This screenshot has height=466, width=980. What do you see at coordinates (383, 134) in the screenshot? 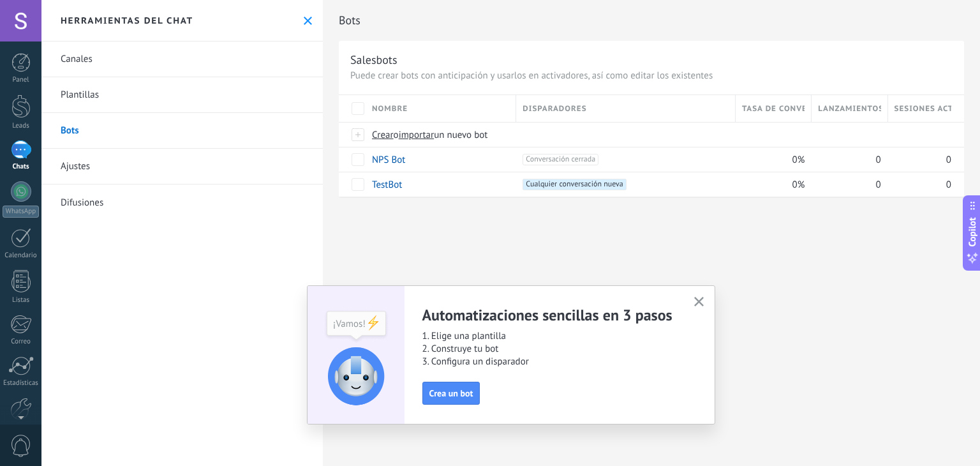
I see `span: Crear` at bounding box center [383, 134].